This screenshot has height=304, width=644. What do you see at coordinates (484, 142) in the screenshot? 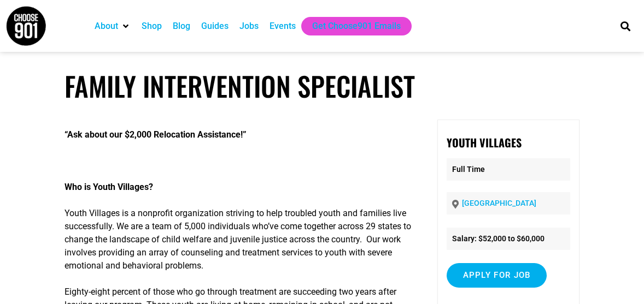
I see `strong: Youth Villages` at bounding box center [484, 142].